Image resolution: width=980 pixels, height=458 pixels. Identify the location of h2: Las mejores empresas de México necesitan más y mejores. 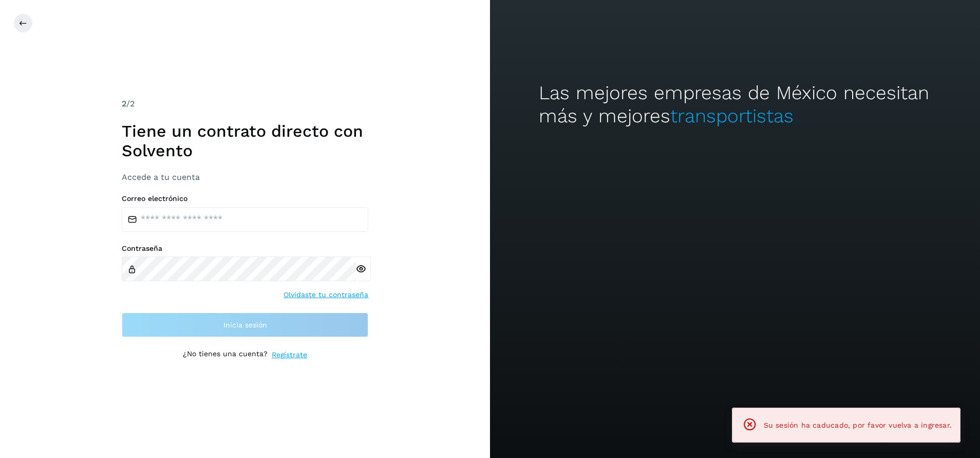
(735, 104).